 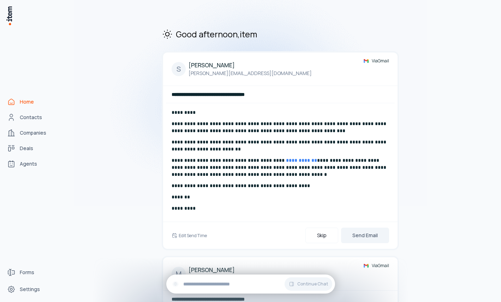 What do you see at coordinates (31, 118) in the screenshot?
I see `a: Contacts` at bounding box center [31, 118].